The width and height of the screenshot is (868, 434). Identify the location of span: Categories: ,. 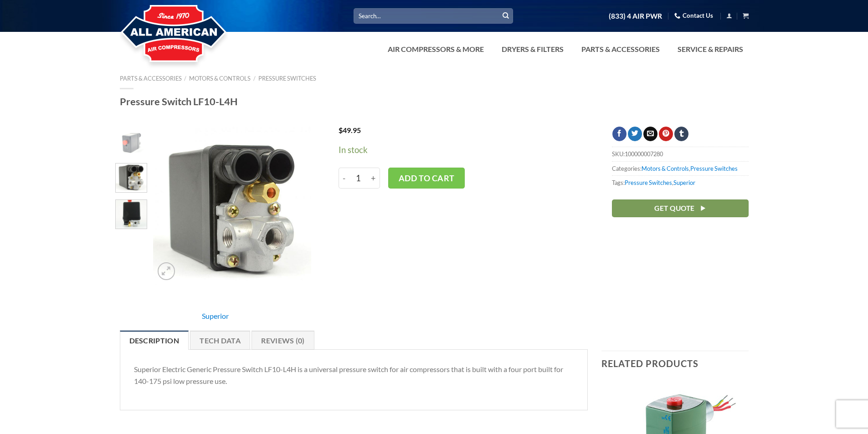
(680, 168).